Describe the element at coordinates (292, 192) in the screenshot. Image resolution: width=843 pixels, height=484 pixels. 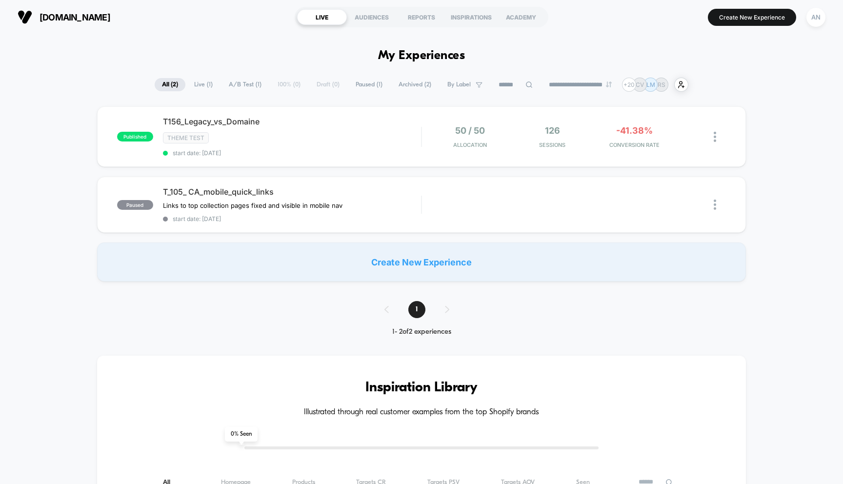
I see `span: T_105_ CA_mobile_quick_links` at that location.